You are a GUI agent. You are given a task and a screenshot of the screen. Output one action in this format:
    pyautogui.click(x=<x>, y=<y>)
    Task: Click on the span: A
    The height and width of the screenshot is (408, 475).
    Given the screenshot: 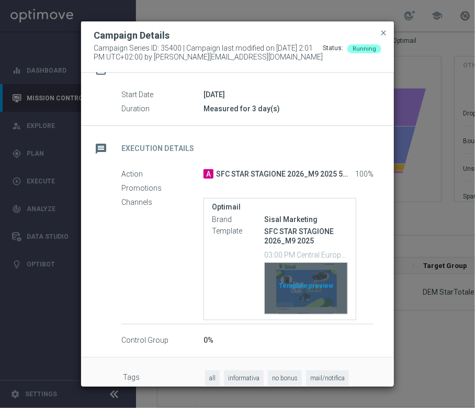 What is the action you would take?
    pyautogui.click(x=208, y=174)
    